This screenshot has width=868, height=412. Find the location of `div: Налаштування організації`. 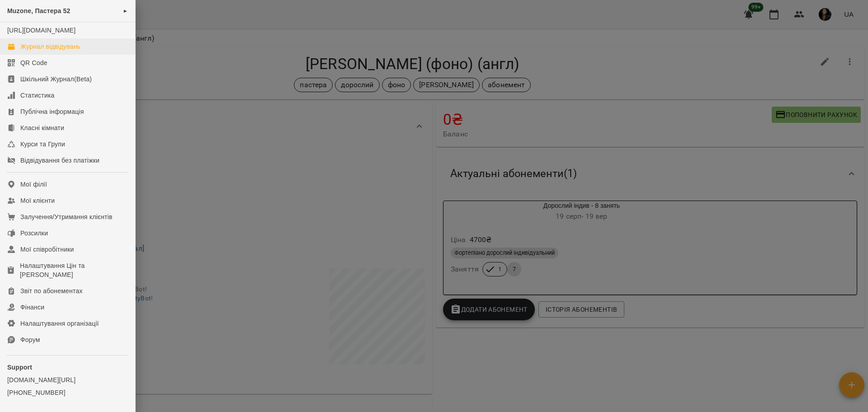

div: Налаштування організації is located at coordinates (60, 323).